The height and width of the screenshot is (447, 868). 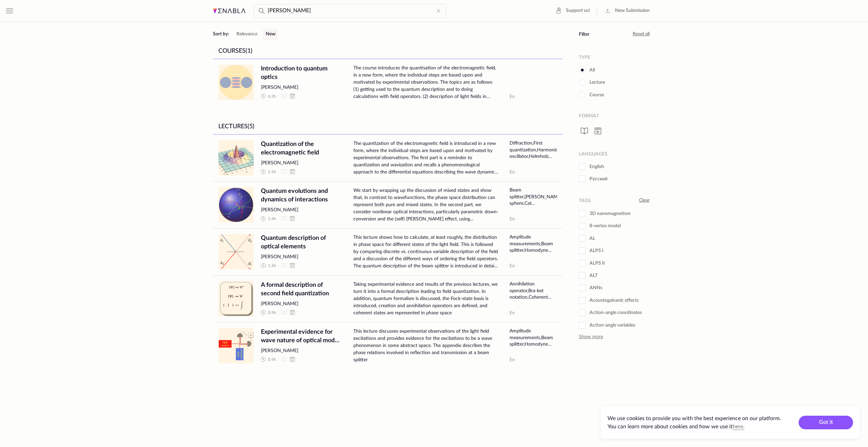 I want to click on span: English, so click(x=592, y=166).